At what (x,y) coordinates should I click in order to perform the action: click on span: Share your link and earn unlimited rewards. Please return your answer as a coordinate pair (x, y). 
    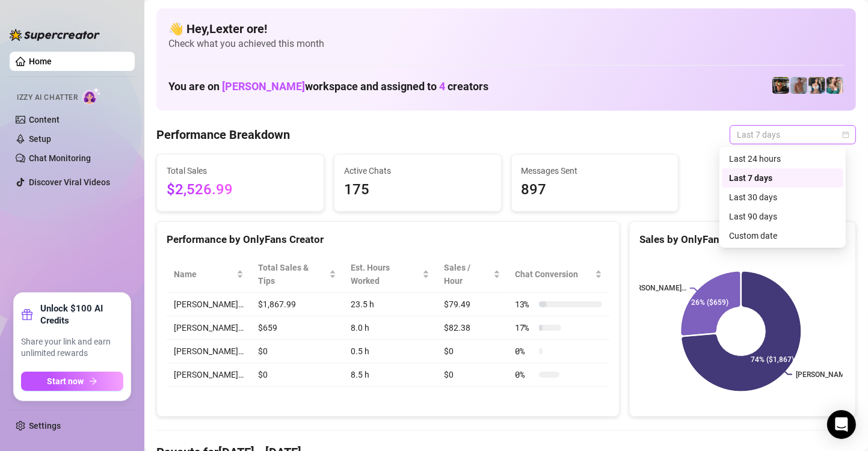
    Looking at the image, I should click on (72, 347).